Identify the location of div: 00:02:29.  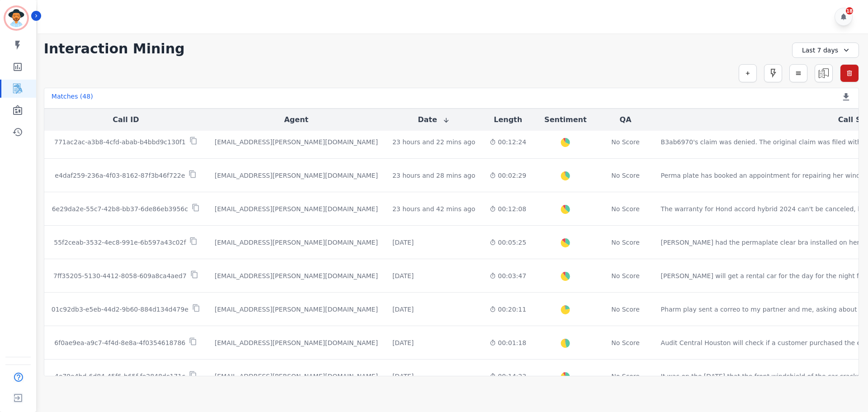
(508, 175).